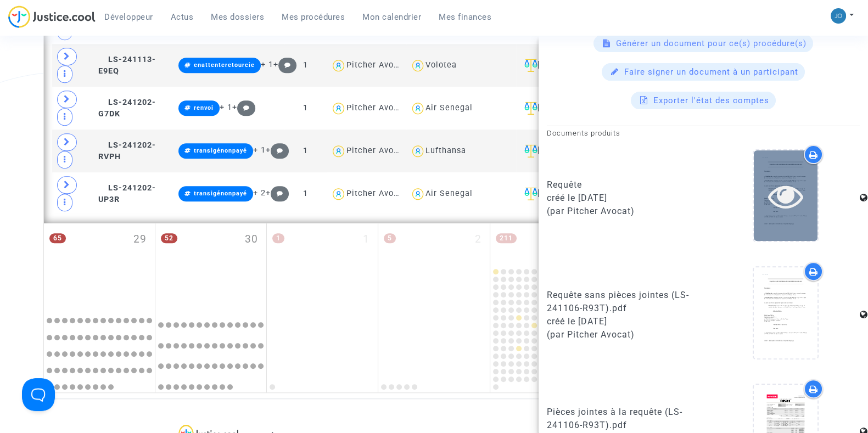 This screenshot has height=433, width=868. I want to click on small: Documents produits, so click(583, 133).